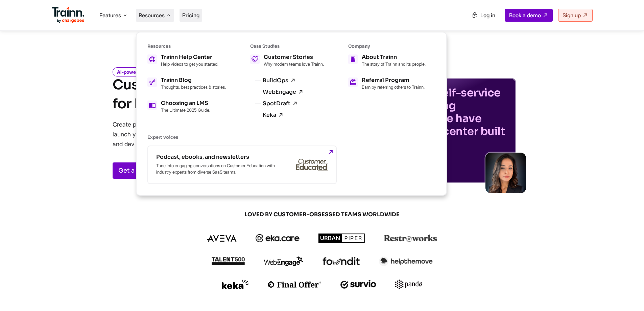 The width and height of the screenshot is (644, 311). I want to click on img: talent500 logo, so click(229, 261).